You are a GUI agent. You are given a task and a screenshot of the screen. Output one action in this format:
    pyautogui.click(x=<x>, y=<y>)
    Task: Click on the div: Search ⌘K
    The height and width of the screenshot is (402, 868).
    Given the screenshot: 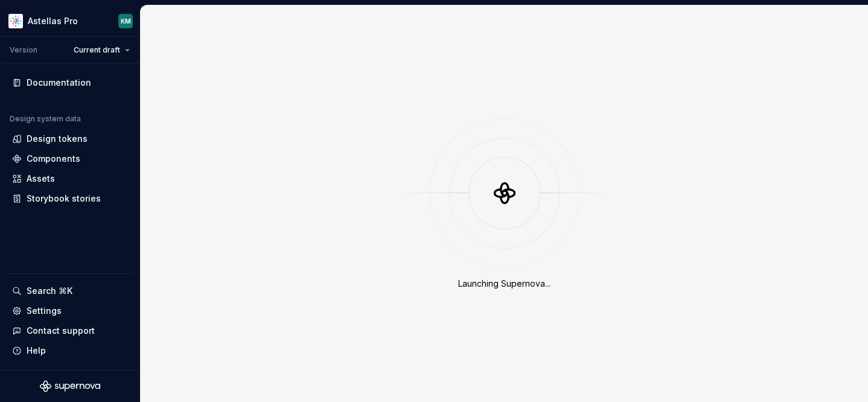 What is the action you would take?
    pyautogui.click(x=50, y=291)
    